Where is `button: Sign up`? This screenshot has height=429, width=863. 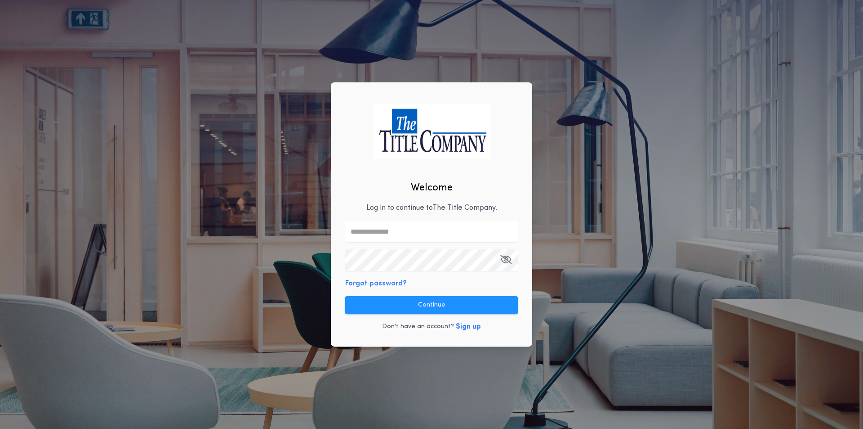 button: Sign up is located at coordinates (469, 326).